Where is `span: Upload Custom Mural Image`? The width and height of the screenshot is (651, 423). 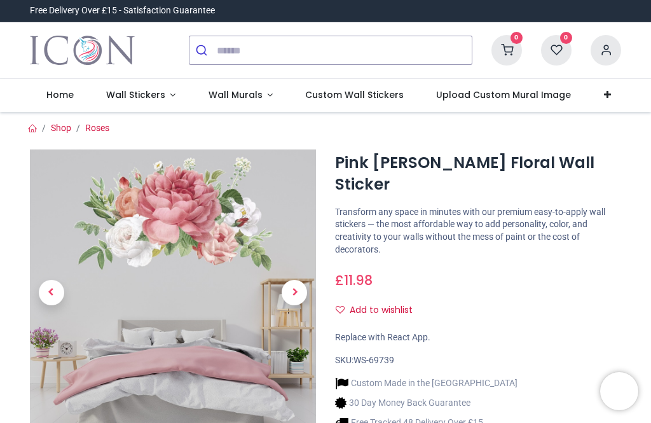
span: Upload Custom Mural Image is located at coordinates (504, 95).